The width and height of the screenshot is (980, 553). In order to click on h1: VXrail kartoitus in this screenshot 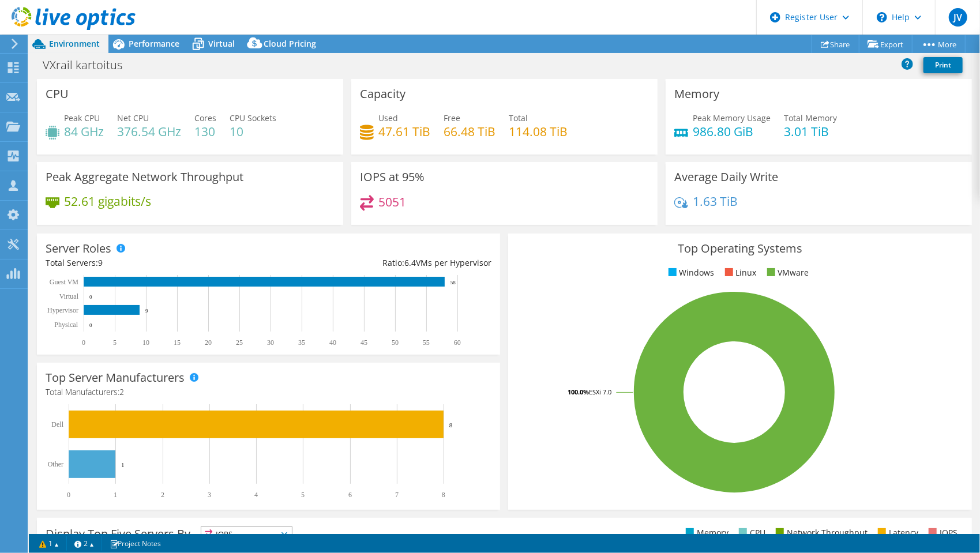, I will do `click(89, 65)`.